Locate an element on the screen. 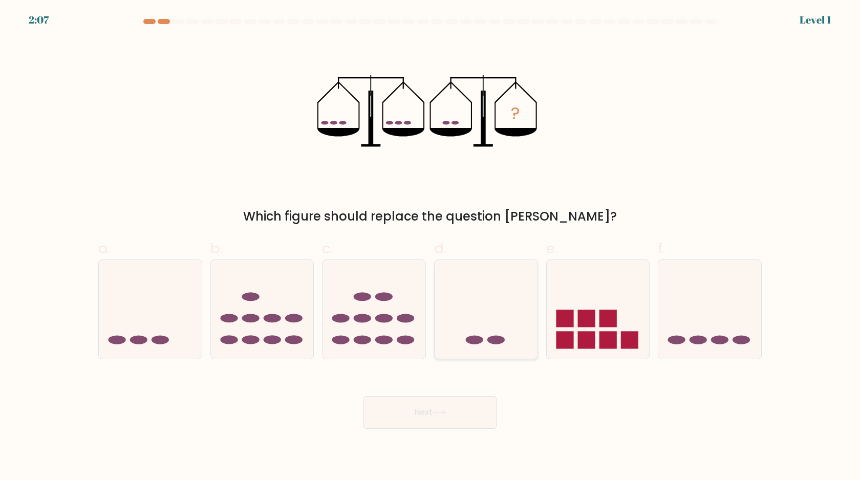 The width and height of the screenshot is (860, 480). span: b. is located at coordinates (217, 248).